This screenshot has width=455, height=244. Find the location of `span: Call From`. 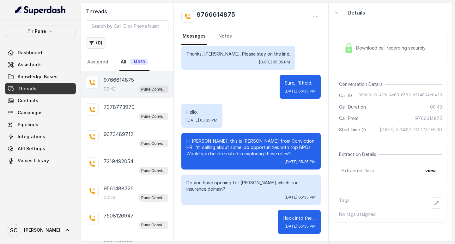

span: Call From is located at coordinates (348, 118).